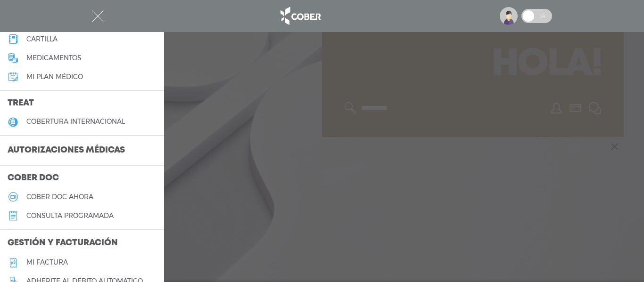 This screenshot has width=644, height=282. Describe the element at coordinates (70, 216) in the screenshot. I see `h5: consulta programada` at that location.